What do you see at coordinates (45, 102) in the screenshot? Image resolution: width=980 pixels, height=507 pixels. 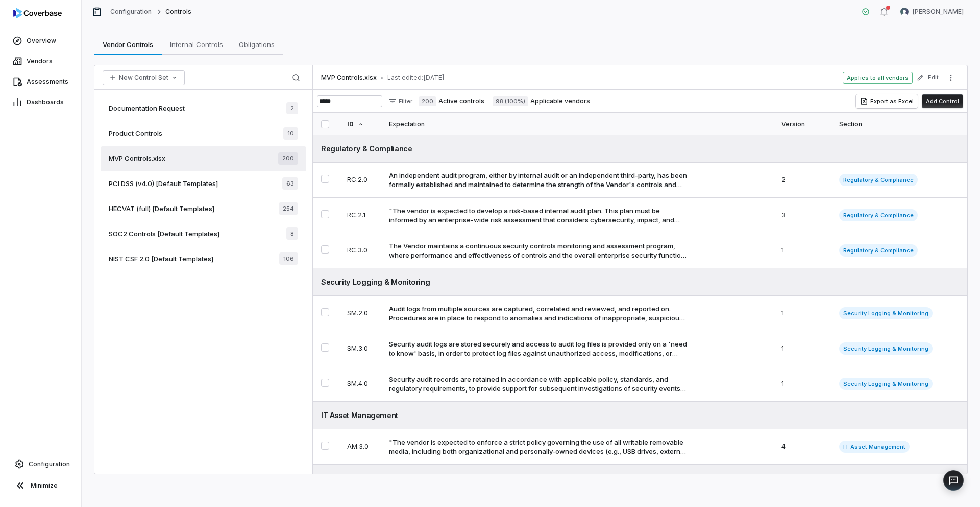 I see `span: Dashboards` at bounding box center [45, 102].